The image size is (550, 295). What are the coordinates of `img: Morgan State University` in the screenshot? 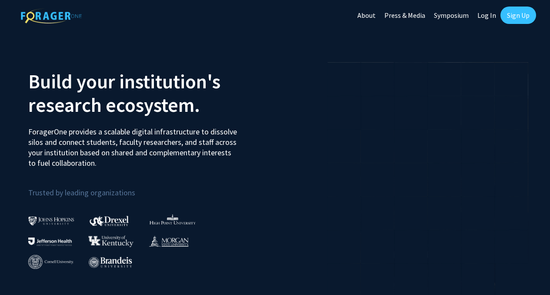 It's located at (169, 241).